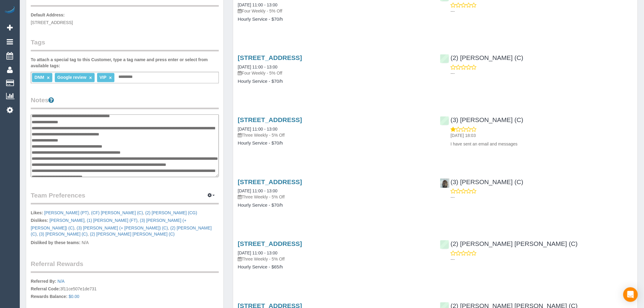  Describe the element at coordinates (40, 220) in the screenshot. I see `label: Dislikes:` at that location.